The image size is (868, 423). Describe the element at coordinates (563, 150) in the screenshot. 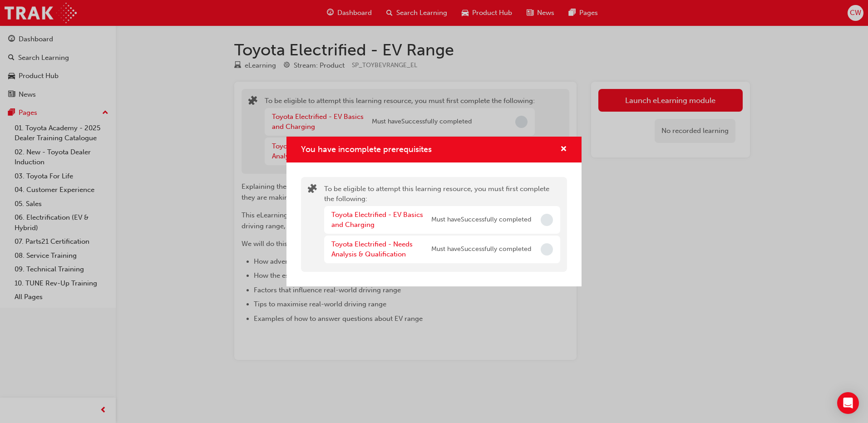

I see `span: cross-icon` at that location.